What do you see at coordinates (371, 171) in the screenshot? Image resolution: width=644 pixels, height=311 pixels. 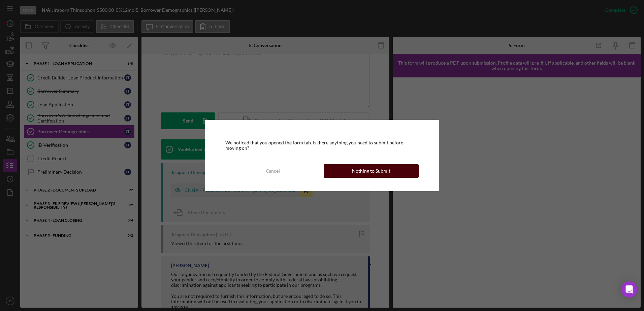 I see `button: Nothing to Submit` at bounding box center [371, 171].